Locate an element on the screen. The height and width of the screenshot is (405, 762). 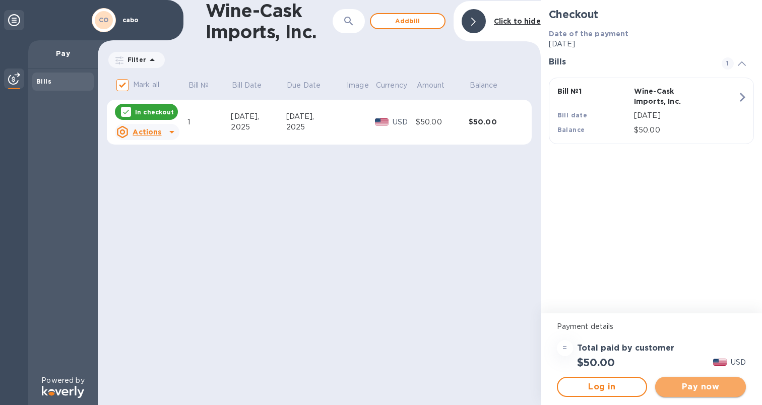
span: Bill Date is located at coordinates (253, 85).